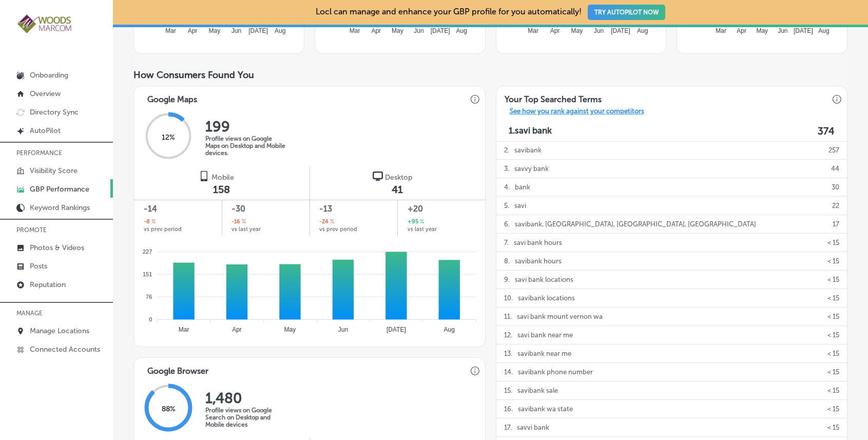 This screenshot has height=440, width=868. I want to click on p: Reputation, so click(48, 284).